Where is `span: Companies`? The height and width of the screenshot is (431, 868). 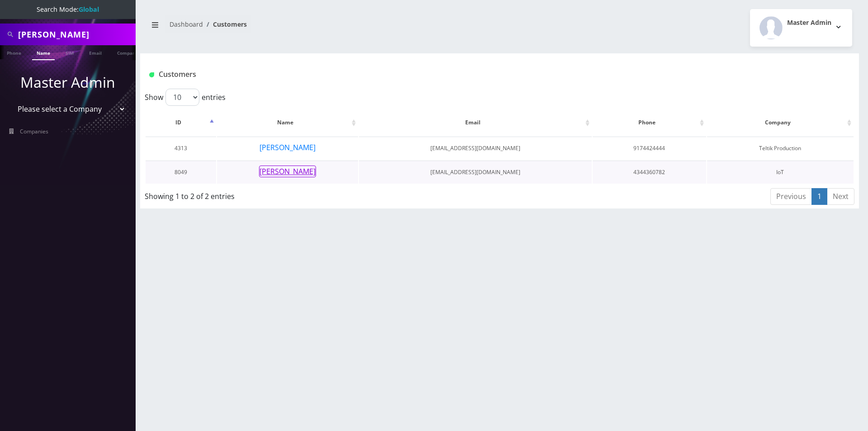
span: Companies is located at coordinates (34, 131).